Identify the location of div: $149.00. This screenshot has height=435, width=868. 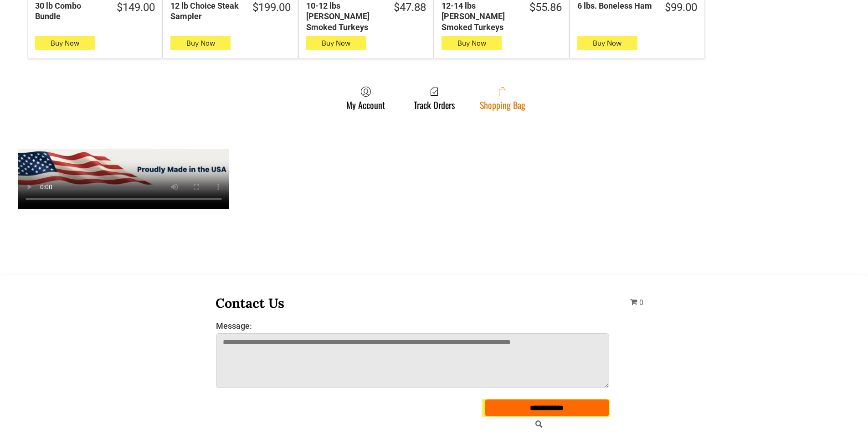
(136, 8).